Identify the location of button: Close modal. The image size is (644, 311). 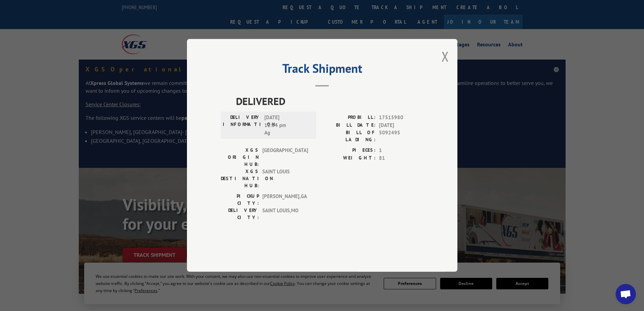
(445, 56).